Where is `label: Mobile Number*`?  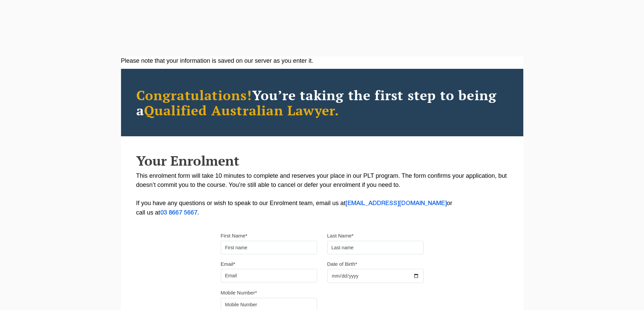
label: Mobile Number* is located at coordinates (239, 293).